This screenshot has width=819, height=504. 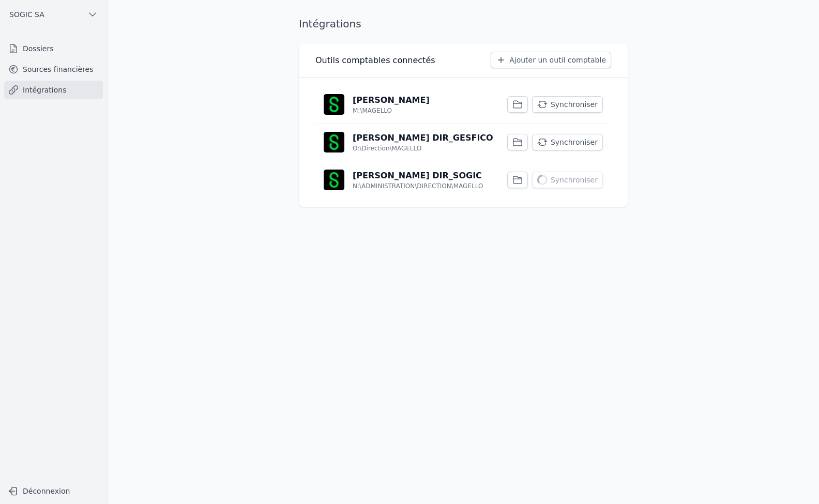 What do you see at coordinates (387, 148) in the screenshot?
I see `p: O:\Direction\MAGELLO` at bounding box center [387, 148].